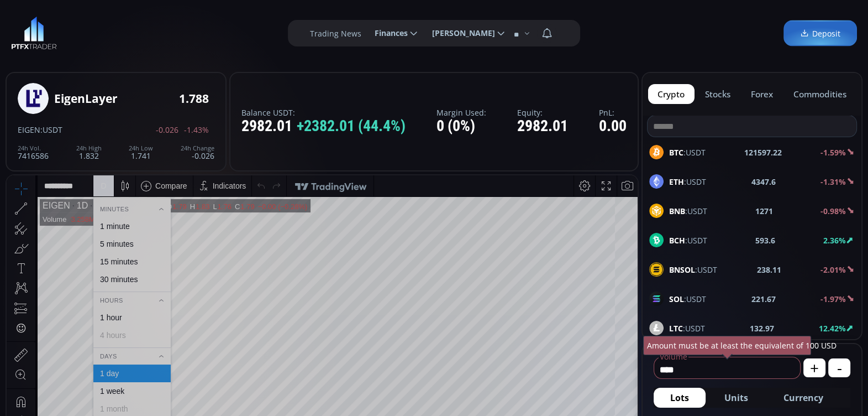 The image size is (868, 416). I want to click on label: Trading News, so click(335, 33).